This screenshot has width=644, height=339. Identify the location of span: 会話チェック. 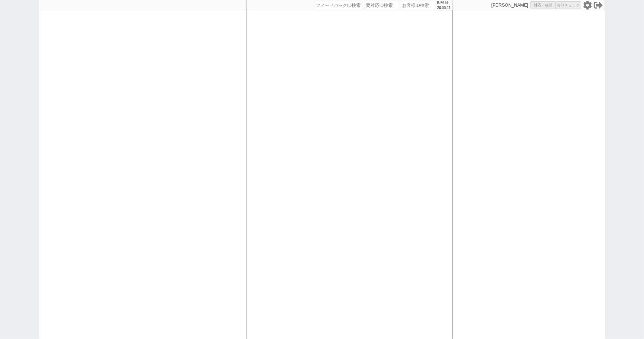
(569, 5).